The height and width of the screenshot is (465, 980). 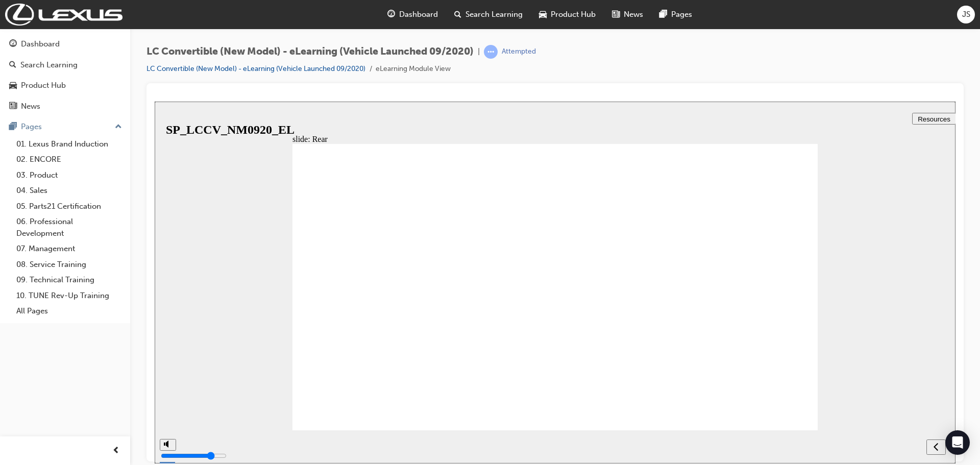 What do you see at coordinates (675, 14) in the screenshot?
I see `a: pages-iconPages` at bounding box center [675, 14].